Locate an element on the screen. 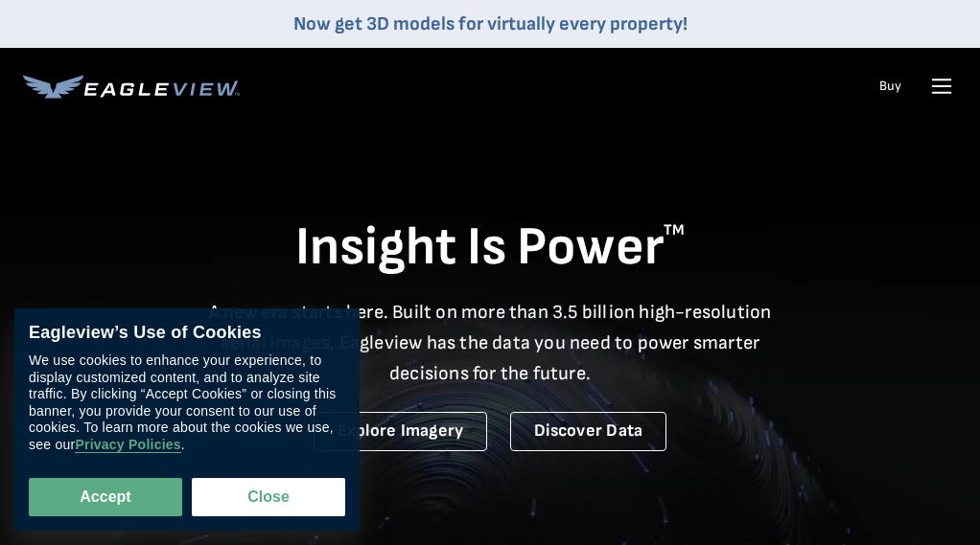  div: Eagleview’s Use of Cookies is located at coordinates (187, 334).